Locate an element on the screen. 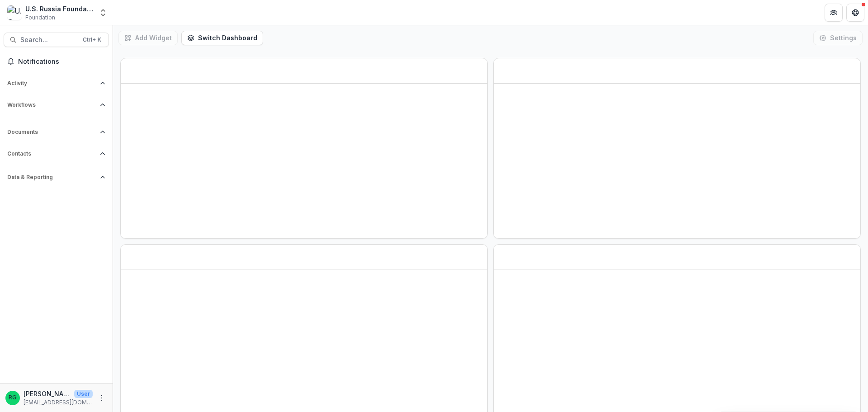 The height and width of the screenshot is (412, 868). img: U.S. Russia Foundation is located at coordinates (14, 13).